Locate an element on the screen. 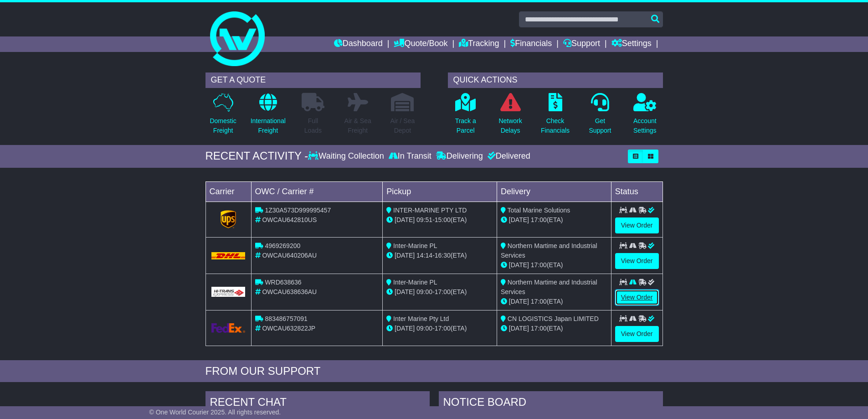 This screenshot has width=868, height=419. span: 16:30 is located at coordinates (442, 255).